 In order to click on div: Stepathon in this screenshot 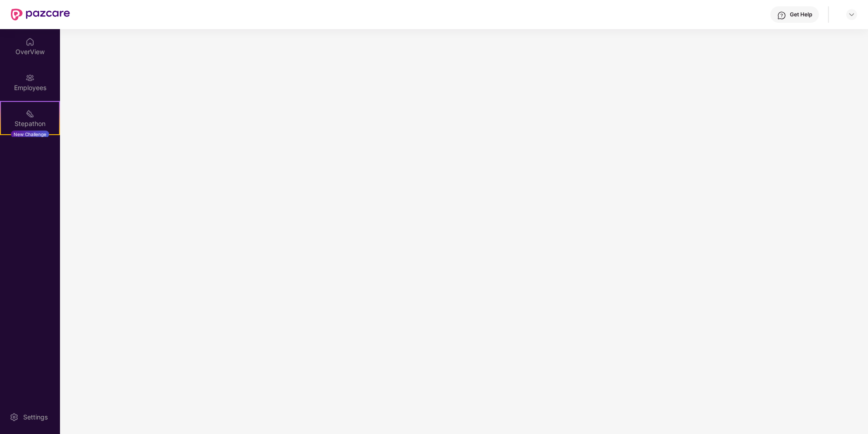, I will do `click(30, 124)`.